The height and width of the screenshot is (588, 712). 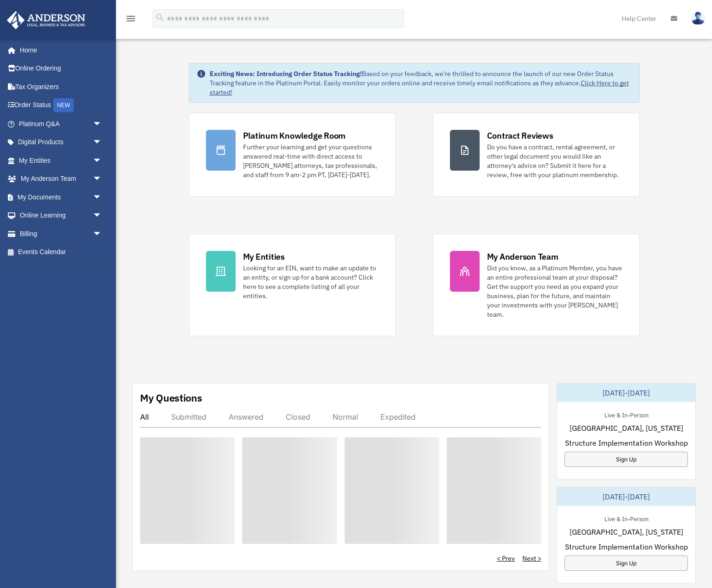 I want to click on div: Looking for an EIN, want to make an update to an entity, or sign up for a bank account? Click her..., so click(x=311, y=282).